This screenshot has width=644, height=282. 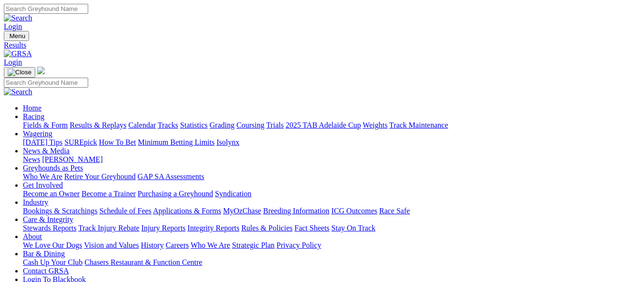 I want to click on a: Breeding Information, so click(x=296, y=210).